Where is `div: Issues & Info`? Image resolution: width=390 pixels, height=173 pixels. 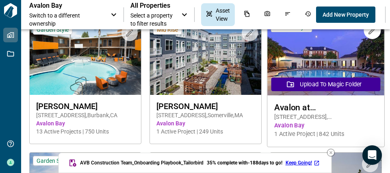 div: Issues & Info is located at coordinates (288, 15).